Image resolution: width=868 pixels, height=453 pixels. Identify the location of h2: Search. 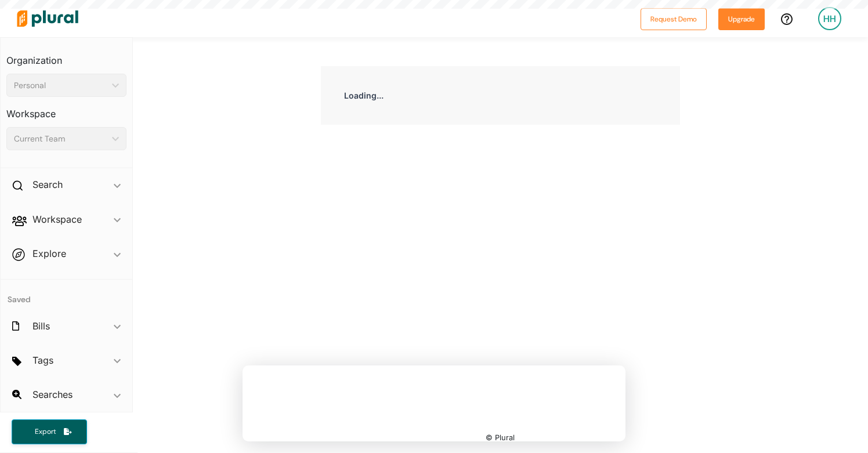
(47, 184).